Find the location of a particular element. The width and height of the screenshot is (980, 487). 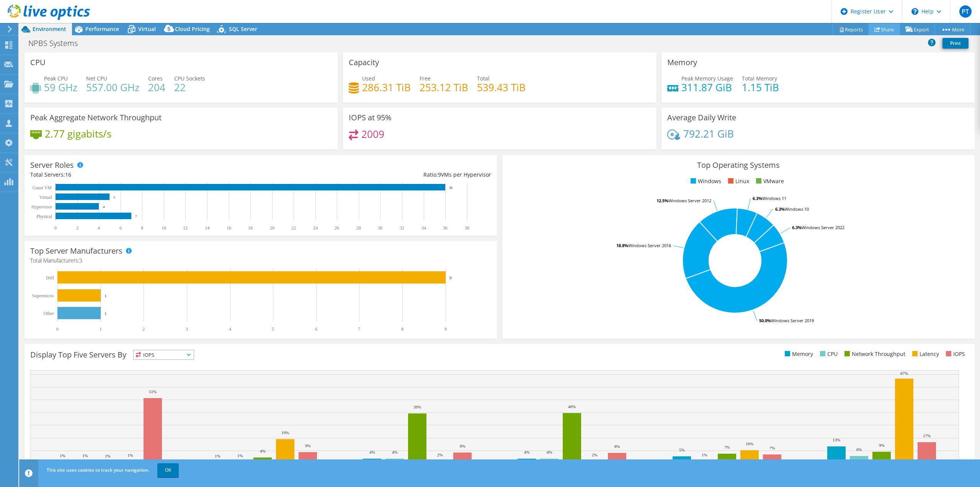

h3: Average Daily Write is located at coordinates (702, 118).